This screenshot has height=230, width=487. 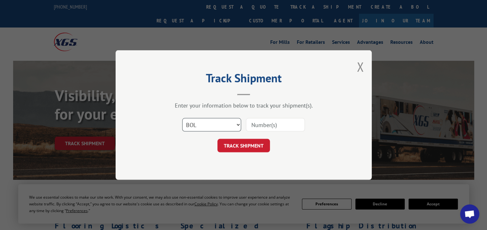 I want to click on input: Number(s), so click(x=275, y=125).